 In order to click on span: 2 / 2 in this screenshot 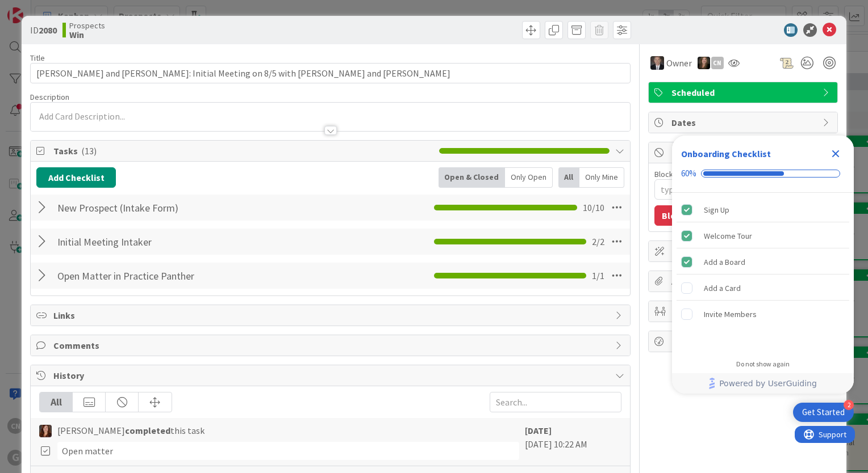, I will do `click(598, 241)`.